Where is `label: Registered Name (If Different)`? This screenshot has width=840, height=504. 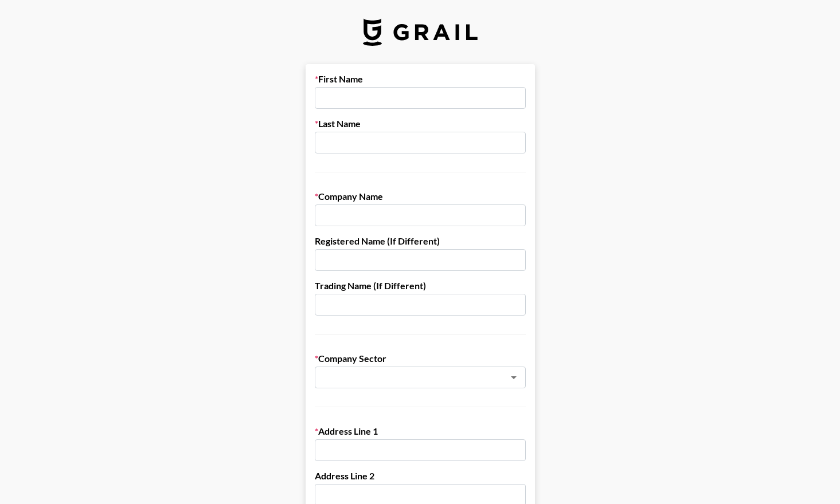
label: Registered Name (If Different) is located at coordinates (420, 241).